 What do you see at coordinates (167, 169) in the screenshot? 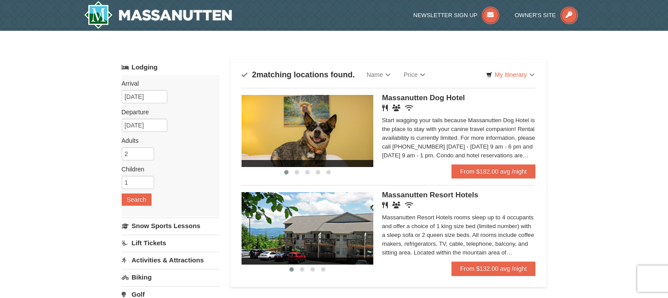
I see `label: Children` at bounding box center [167, 169].